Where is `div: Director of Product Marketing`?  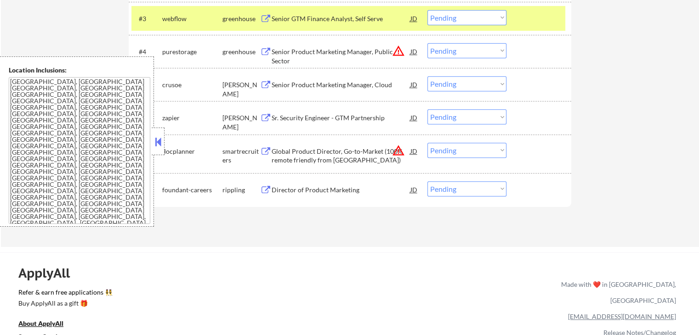
div: Director of Product Marketing is located at coordinates (341, 190).